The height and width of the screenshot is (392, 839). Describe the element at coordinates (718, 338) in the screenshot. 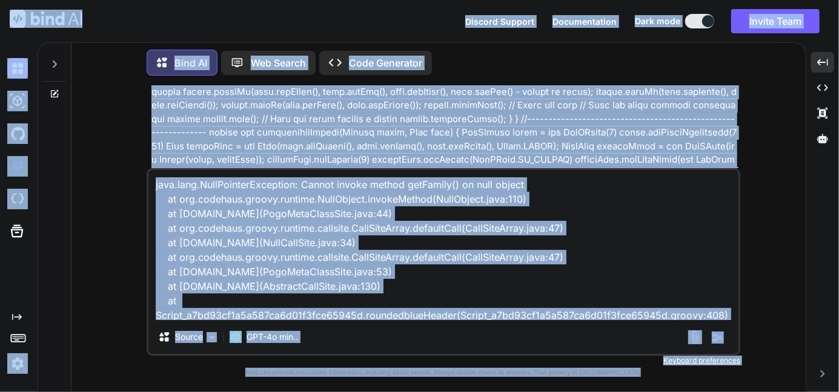

I see `img: icon` at that location.